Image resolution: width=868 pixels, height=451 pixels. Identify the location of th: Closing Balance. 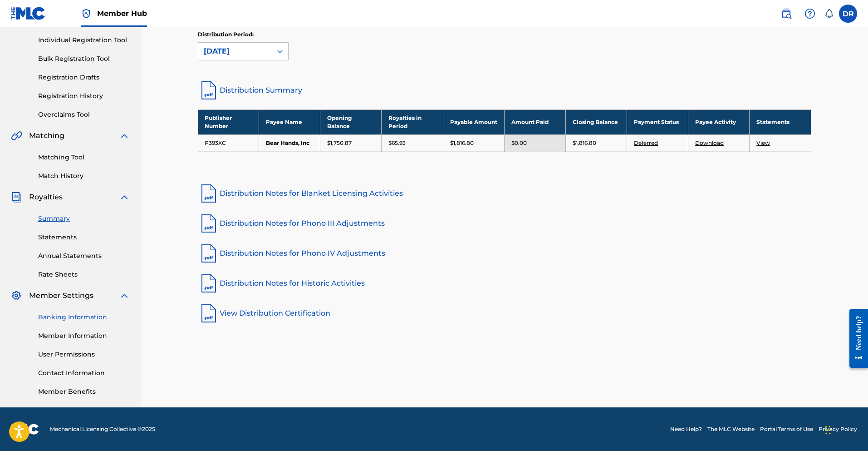
(596, 122).